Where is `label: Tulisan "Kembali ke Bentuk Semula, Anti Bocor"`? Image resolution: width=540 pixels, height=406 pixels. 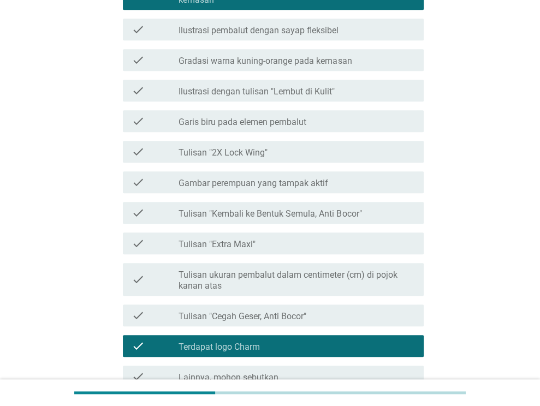
label: Tulisan "Kembali ke Bentuk Semula, Anti Bocor" is located at coordinates (270, 214).